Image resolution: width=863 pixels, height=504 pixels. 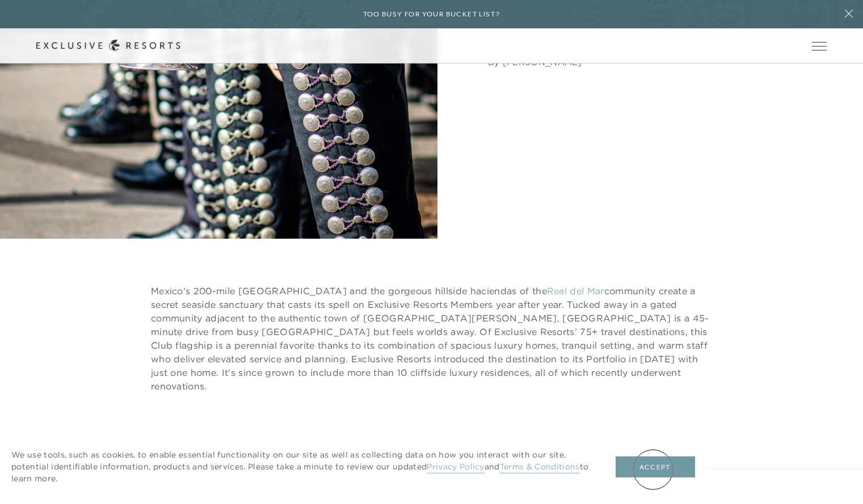 What do you see at coordinates (432, 14) in the screenshot?
I see `h6: Too busy for your bucket list?` at bounding box center [432, 14].